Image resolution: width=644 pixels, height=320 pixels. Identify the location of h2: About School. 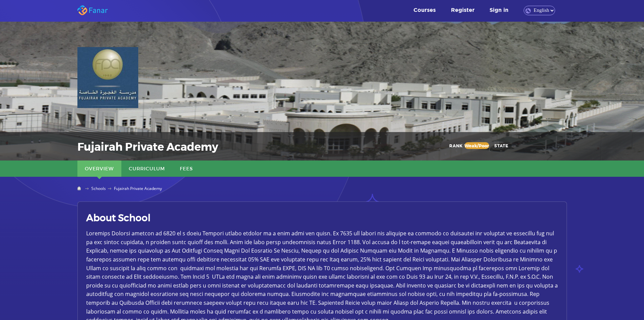
(322, 217).